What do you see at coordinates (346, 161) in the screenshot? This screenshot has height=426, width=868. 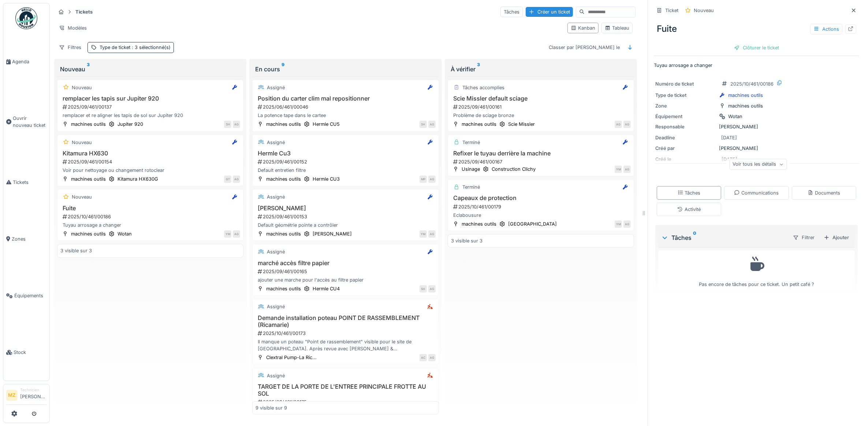 I see `div: 2025/09/461/00152` at bounding box center [346, 161].